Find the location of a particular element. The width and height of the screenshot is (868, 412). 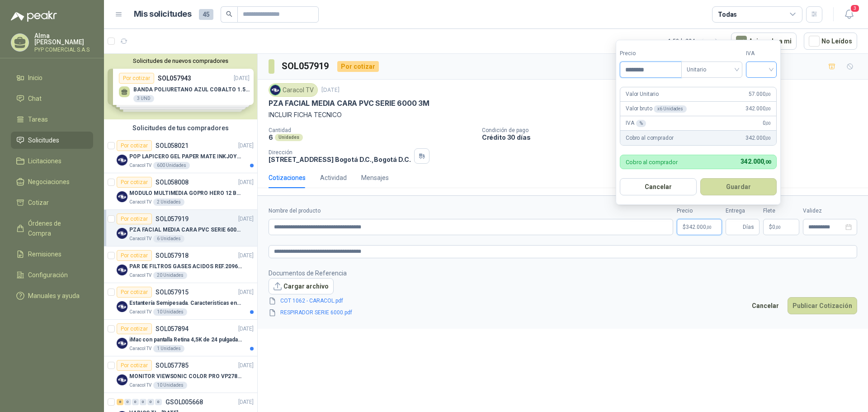

div: Mensajes is located at coordinates (375, 178).